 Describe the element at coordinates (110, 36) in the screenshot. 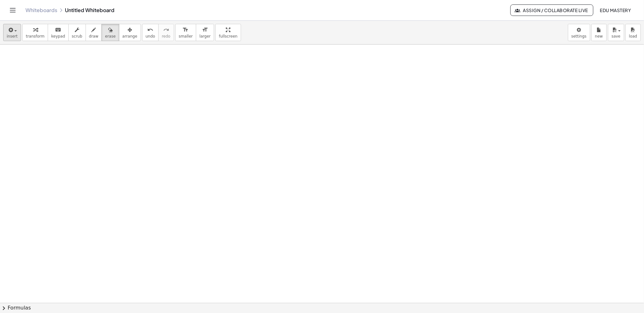

I see `span: erase` at that location.